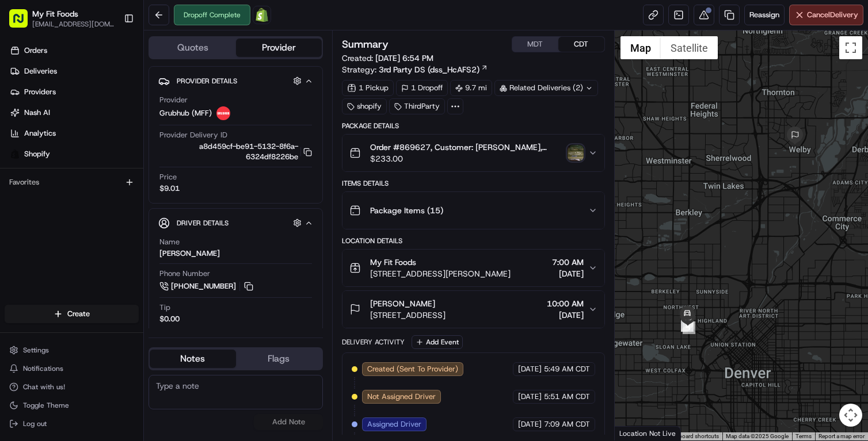 This screenshot has height=441, width=868. I want to click on button: Toggle fullscreen view, so click(851, 48).